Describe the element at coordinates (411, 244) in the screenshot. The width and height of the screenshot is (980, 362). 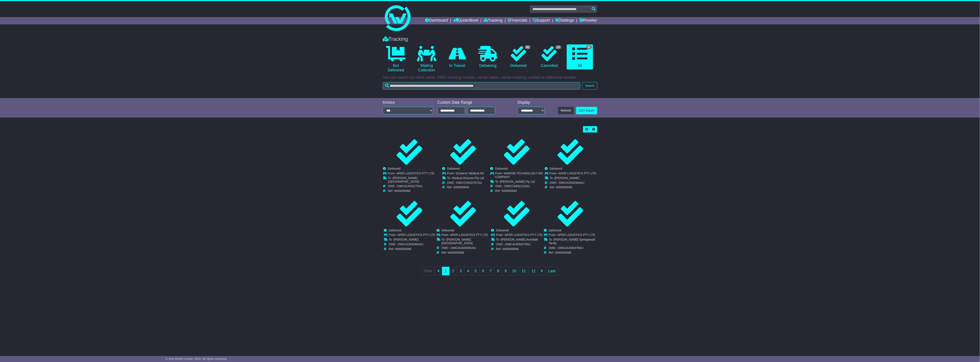
I see `span: OWCAU630483AU` at that location.